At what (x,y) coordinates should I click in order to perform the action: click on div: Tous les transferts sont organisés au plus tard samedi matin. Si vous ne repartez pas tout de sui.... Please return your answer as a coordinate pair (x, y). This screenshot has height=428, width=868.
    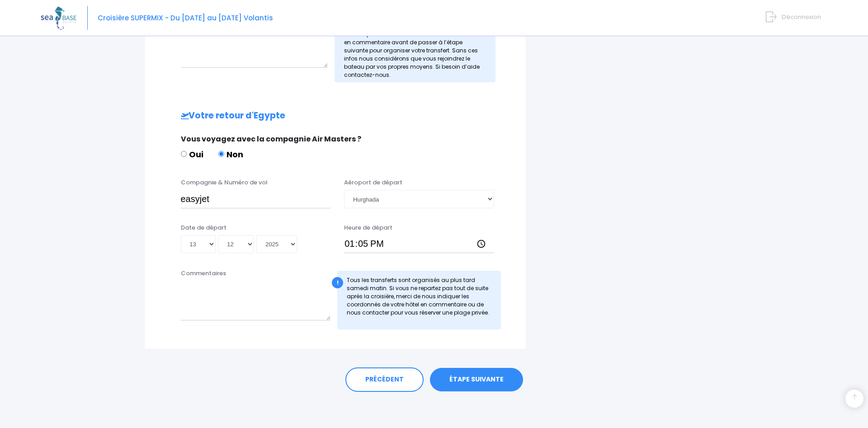
    Looking at the image, I should click on (419, 300).